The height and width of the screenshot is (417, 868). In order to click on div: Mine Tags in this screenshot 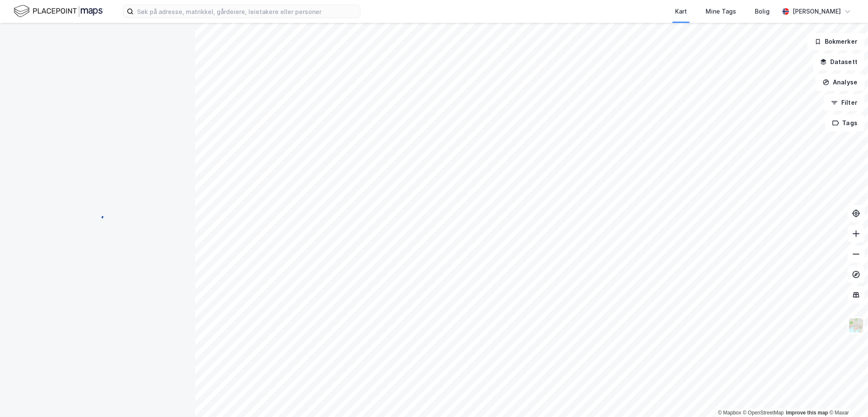, I will do `click(721, 11)`.